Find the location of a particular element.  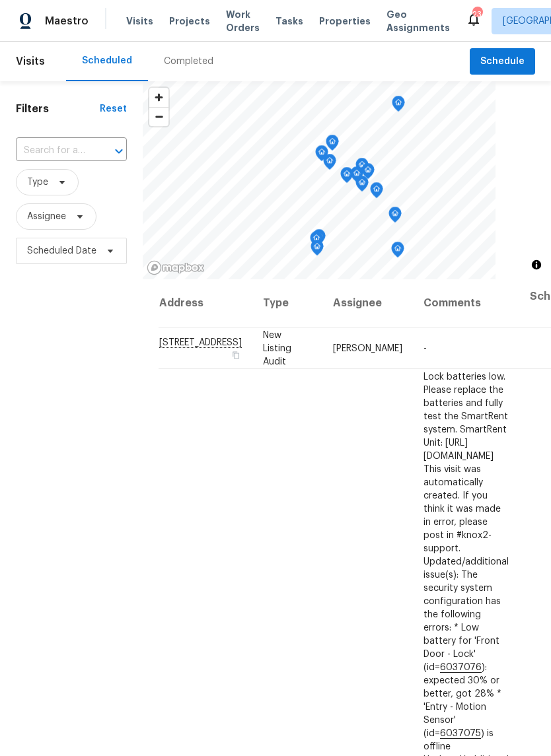

h1: Filters is located at coordinates (57, 109).